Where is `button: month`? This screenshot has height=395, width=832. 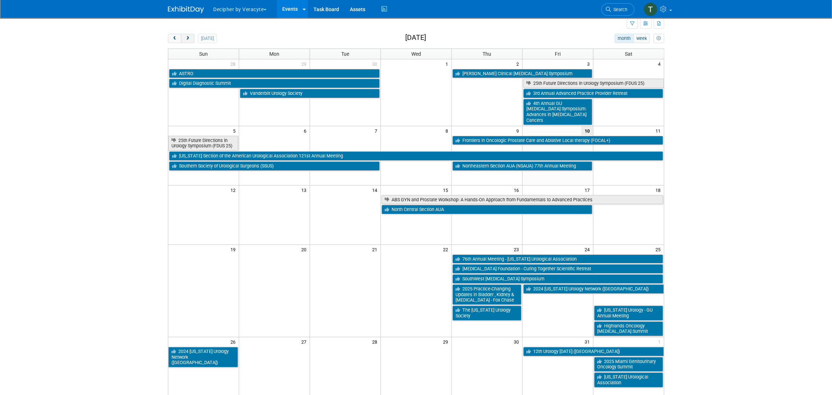 button: month is located at coordinates (624, 38).